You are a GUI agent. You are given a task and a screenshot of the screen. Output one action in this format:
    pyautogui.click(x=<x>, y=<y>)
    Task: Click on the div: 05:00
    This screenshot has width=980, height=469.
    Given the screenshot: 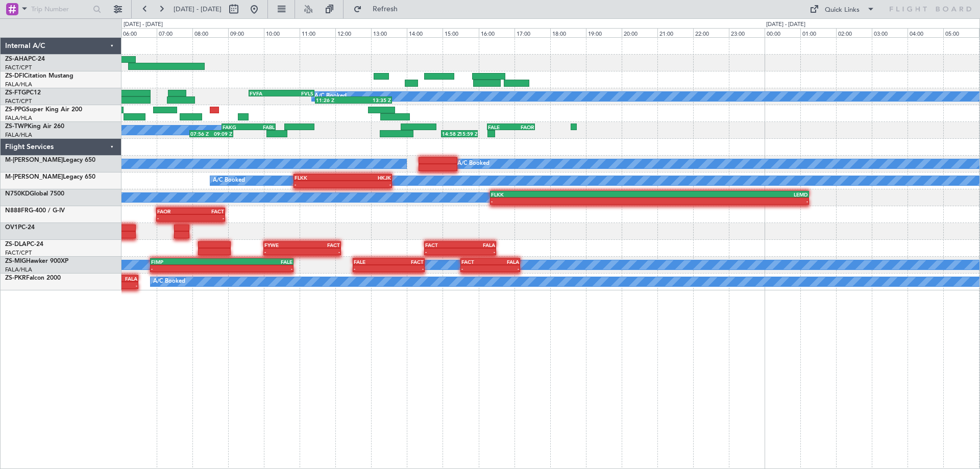 What is the action you would take?
    pyautogui.click(x=961, y=33)
    